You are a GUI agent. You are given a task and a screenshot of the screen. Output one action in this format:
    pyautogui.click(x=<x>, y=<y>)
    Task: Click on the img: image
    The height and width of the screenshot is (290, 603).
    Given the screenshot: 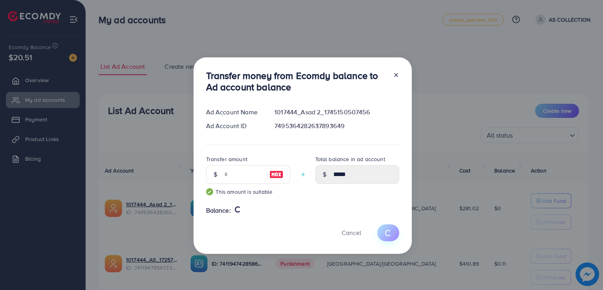 What is the action you would take?
    pyautogui.click(x=276, y=174)
    